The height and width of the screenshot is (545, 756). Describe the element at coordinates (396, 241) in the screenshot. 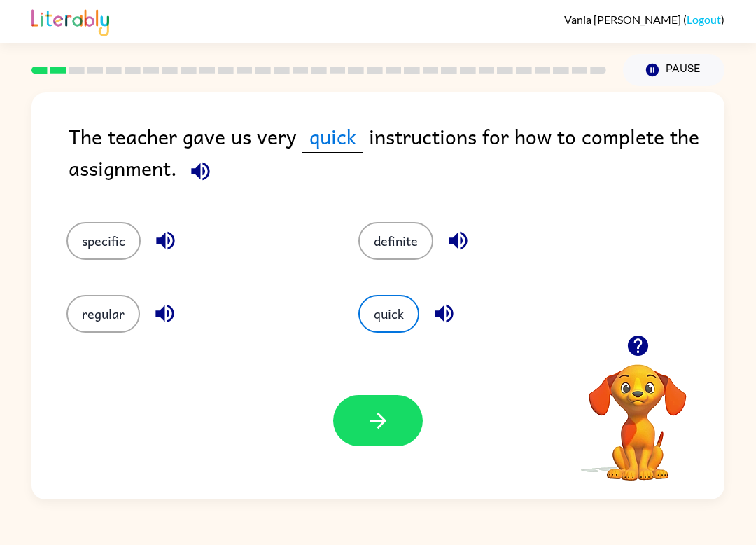

I see `button: definite` at that location.